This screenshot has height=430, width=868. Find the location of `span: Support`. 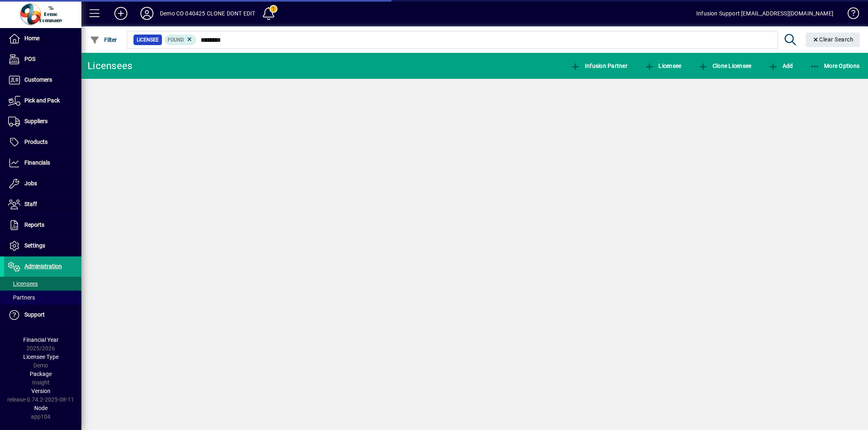

span: Support is located at coordinates (35, 315).